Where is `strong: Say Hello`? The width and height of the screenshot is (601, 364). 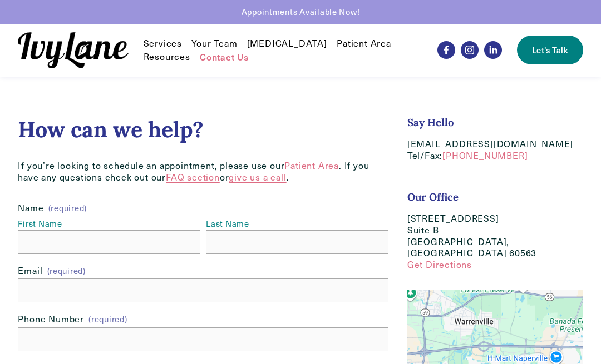 strong: Say Hello is located at coordinates (431, 122).